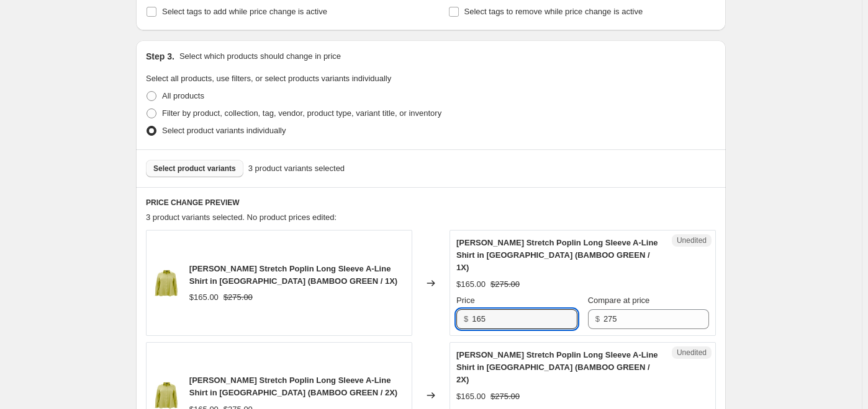 Image resolution: width=868 pixels, height=409 pixels. Describe the element at coordinates (183, 96) in the screenshot. I see `span: All products` at that location.